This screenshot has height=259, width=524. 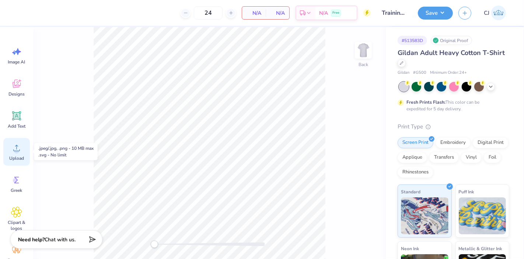 I want to click on div: .jpeg/.jpg, .png - 10 MB max, so click(x=66, y=148).